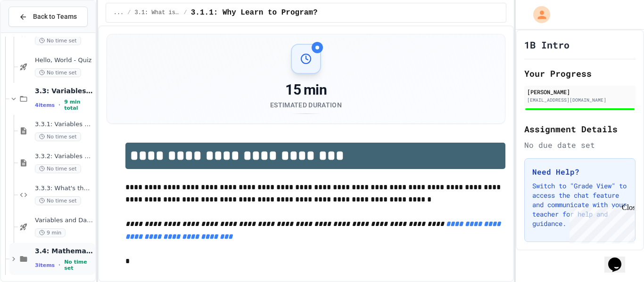 This screenshot has height=282, width=644. Describe the element at coordinates (50, 233) in the screenshot. I see `span: 9 min` at that location.